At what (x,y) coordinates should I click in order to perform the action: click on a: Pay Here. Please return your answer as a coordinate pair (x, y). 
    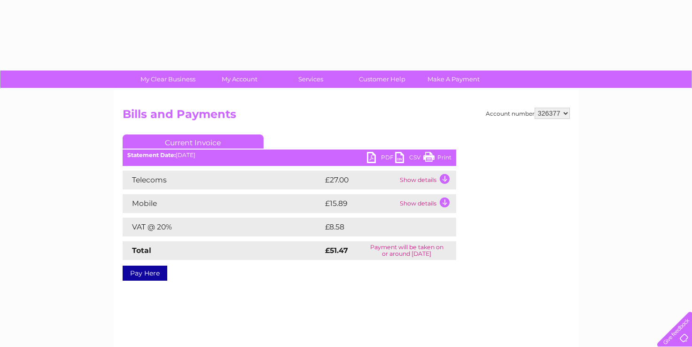
    Looking at the image, I should click on (145, 273).